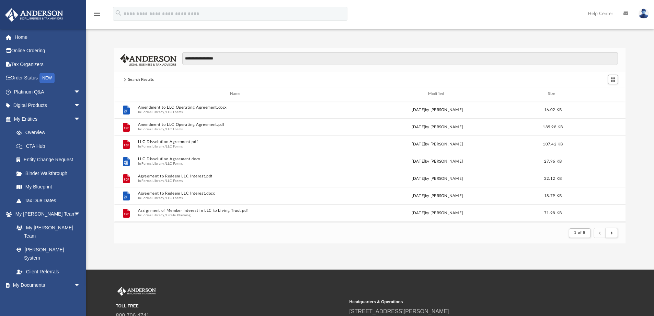 The image size is (654, 316). Describe the element at coordinates (48, 51) in the screenshot. I see `a: Online Ordering` at that location.